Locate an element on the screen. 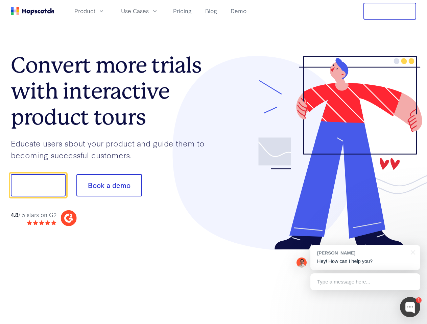  button: Book a demo is located at coordinates (109, 186).